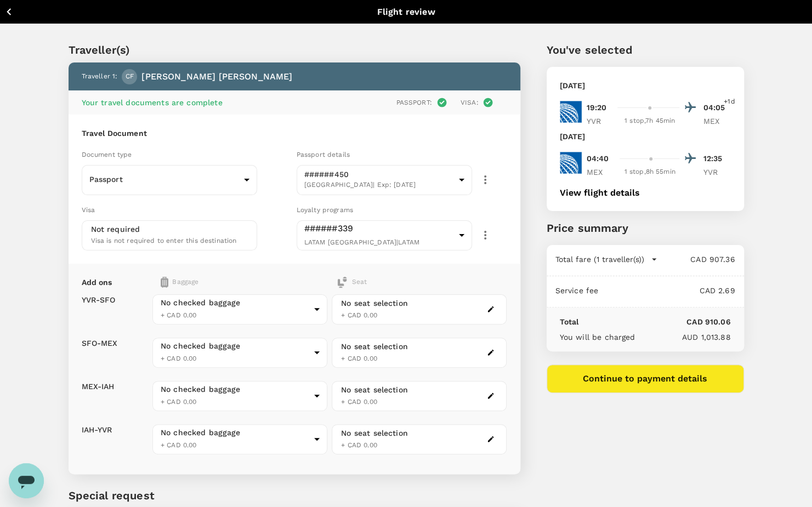 The image size is (812, 507). What do you see at coordinates (646, 50) in the screenshot?
I see `p: You've selected` at bounding box center [646, 50].